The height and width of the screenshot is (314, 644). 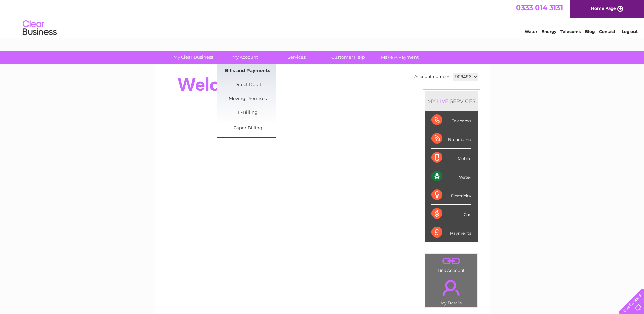 What do you see at coordinates (451, 291) in the screenshot?
I see `td: My Details` at bounding box center [451, 291].